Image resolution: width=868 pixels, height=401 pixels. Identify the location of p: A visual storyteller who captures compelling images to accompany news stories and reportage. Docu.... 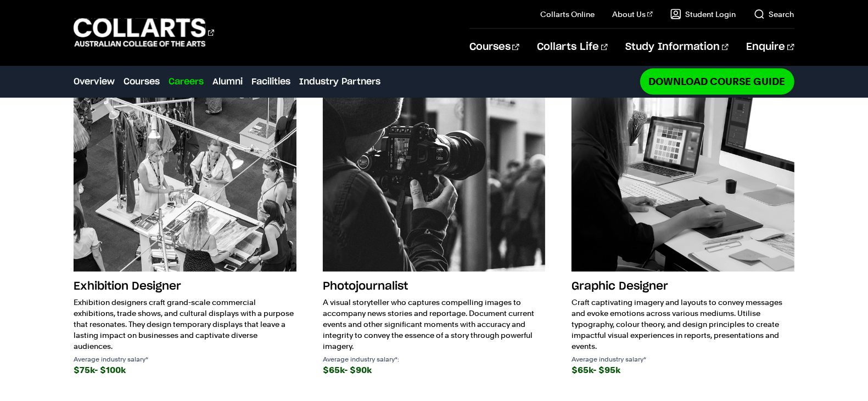
(433, 324).